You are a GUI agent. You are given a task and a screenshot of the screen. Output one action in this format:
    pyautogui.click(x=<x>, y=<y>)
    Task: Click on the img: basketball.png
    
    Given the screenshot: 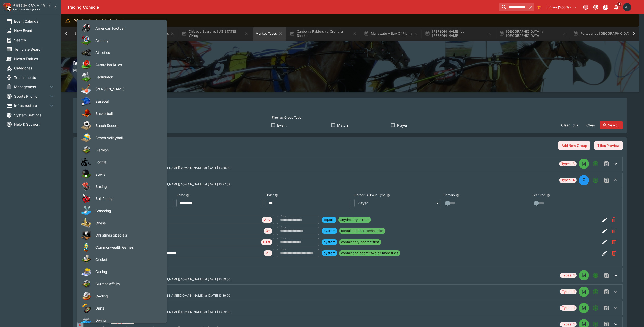 What is the action you would take?
    pyautogui.click(x=86, y=113)
    